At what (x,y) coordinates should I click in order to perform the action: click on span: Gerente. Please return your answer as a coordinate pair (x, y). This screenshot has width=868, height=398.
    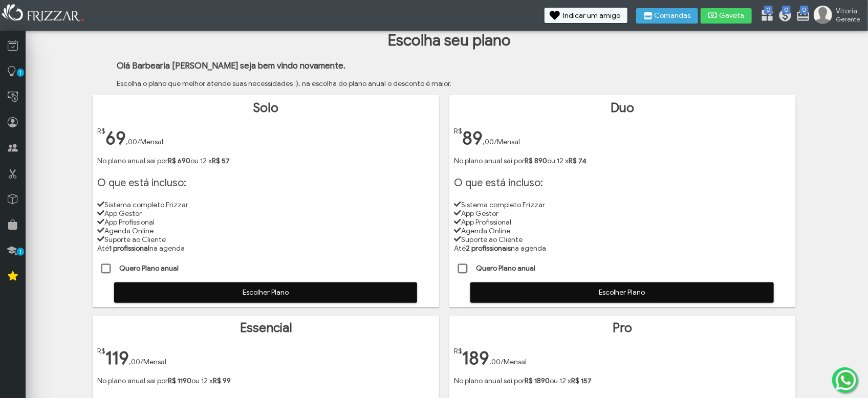
    Looking at the image, I should click on (847, 19).